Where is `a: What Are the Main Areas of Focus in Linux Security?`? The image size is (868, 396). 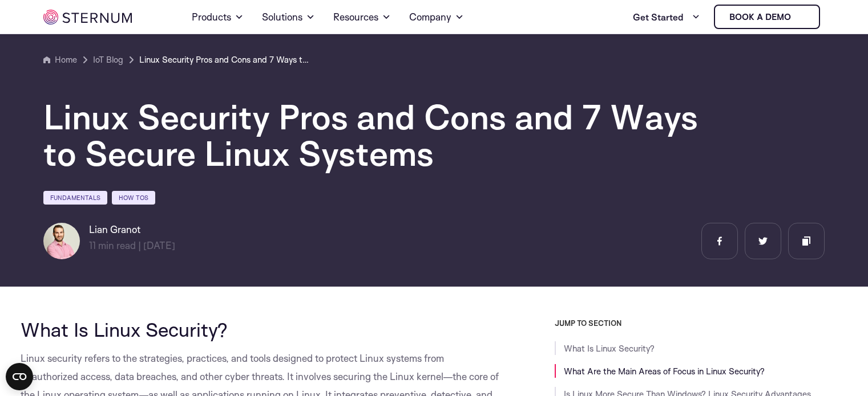 a: What Are the Main Areas of Focus in Linux Security? is located at coordinates (664, 371).